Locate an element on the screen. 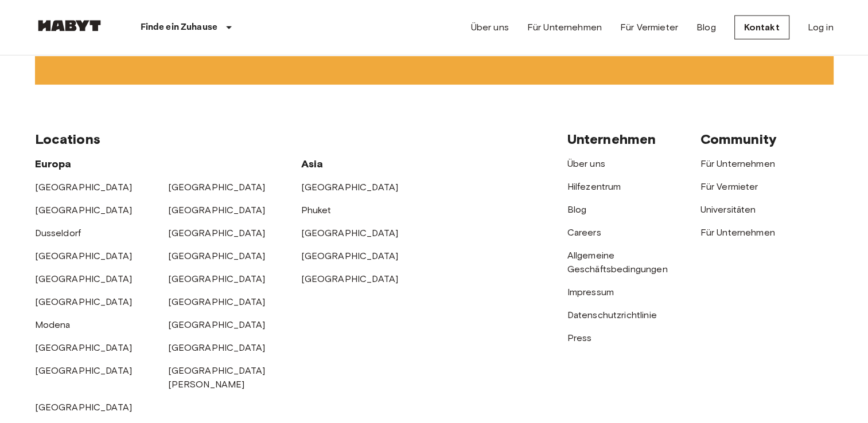 This screenshot has width=868, height=423. a: Kontakt is located at coordinates (762, 27).